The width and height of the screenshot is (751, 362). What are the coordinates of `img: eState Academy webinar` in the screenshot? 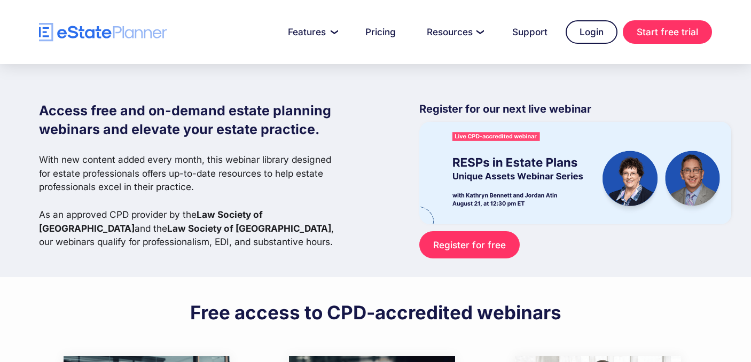 It's located at (574, 173).